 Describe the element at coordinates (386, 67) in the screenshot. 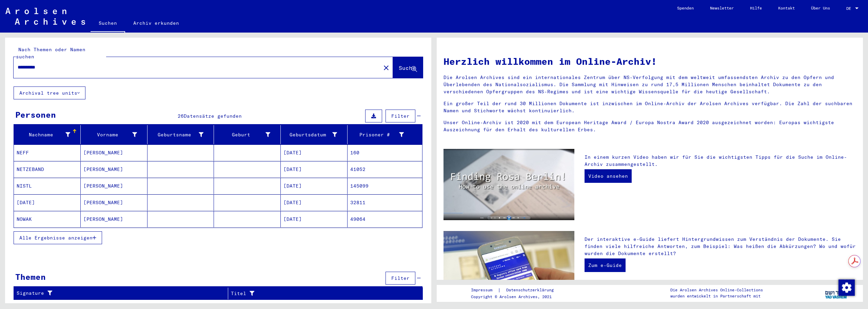

I see `button: Clear` at that location.